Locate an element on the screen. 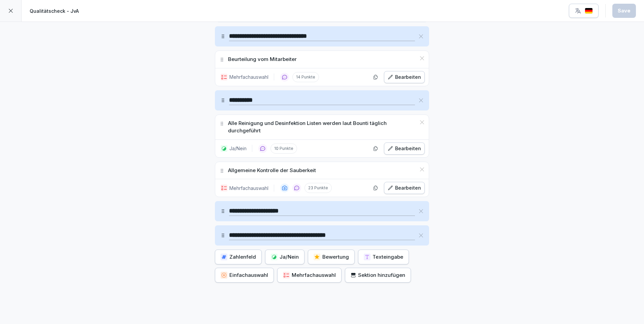 The width and height of the screenshot is (644, 324). p: 14 Punkte is located at coordinates (306, 77).